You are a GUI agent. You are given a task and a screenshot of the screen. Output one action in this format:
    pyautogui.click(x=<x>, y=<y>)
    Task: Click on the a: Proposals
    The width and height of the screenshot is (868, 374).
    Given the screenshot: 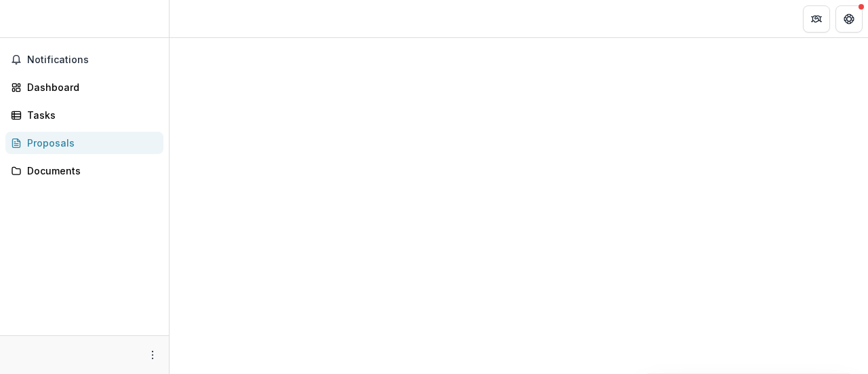 What is the action you would take?
    pyautogui.click(x=84, y=142)
    